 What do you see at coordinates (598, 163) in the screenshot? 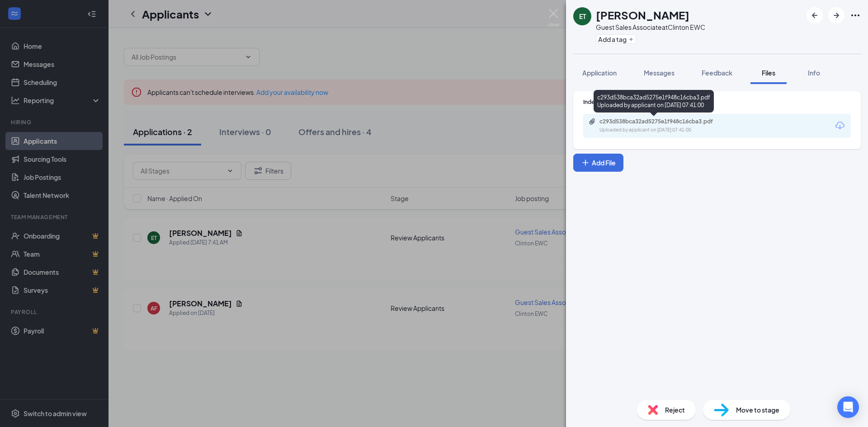
I see `button: Add FilePlus` at bounding box center [598, 163].